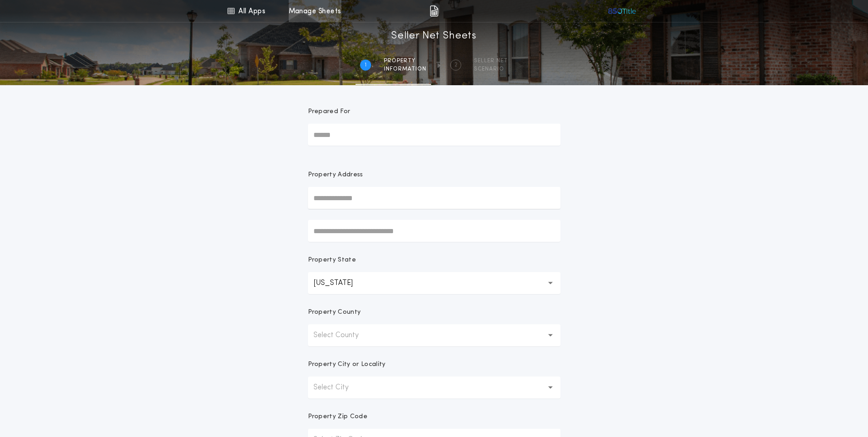  I want to click on h1: Seller Net Sheets, so click(434, 36).